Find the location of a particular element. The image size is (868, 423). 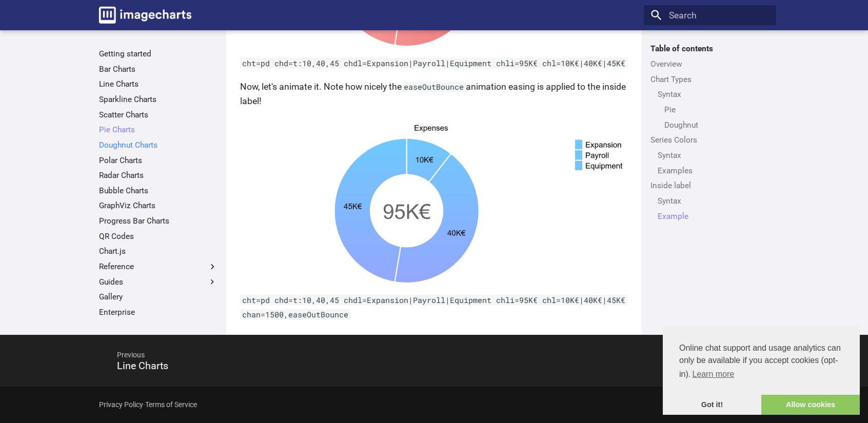

a: Polar Charts is located at coordinates (158, 160).